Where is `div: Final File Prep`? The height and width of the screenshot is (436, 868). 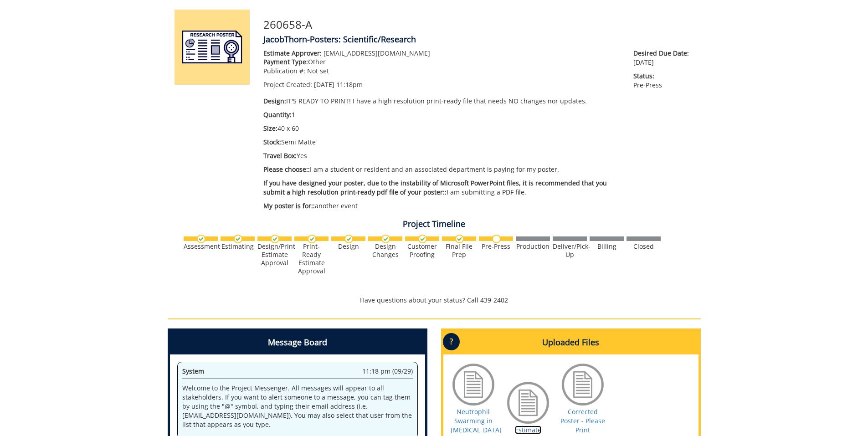 div: Final File Prep is located at coordinates (459, 250).